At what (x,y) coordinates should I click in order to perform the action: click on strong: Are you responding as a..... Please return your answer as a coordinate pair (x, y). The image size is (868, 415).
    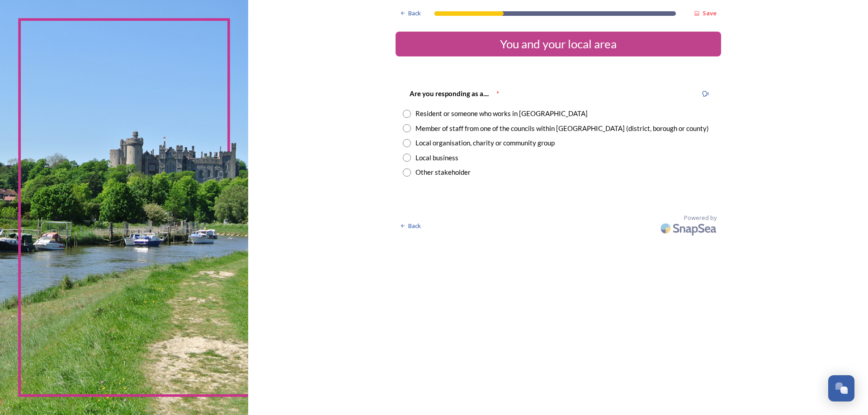
    Looking at the image, I should click on (449, 94).